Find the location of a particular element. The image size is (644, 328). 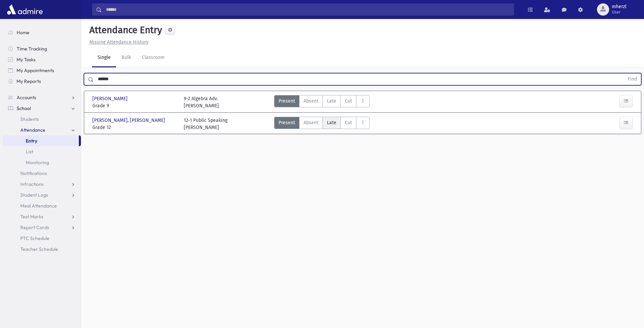

a: Bulk is located at coordinates (126, 58).